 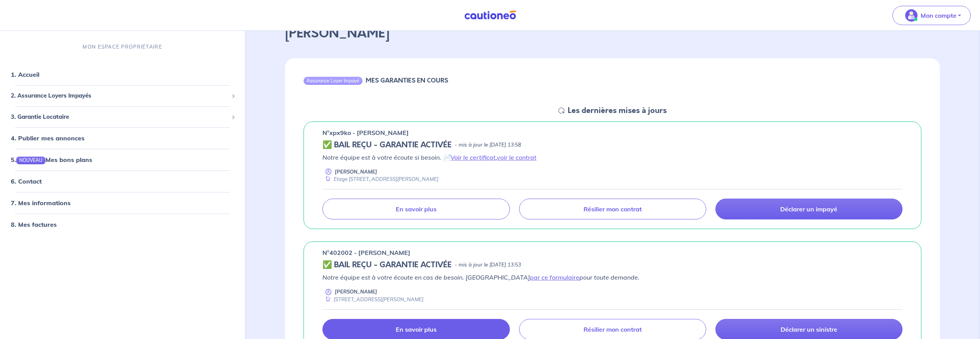 What do you see at coordinates (333, 80) in the screenshot?
I see `div: Assurance Loyer Impayé` at bounding box center [333, 80].